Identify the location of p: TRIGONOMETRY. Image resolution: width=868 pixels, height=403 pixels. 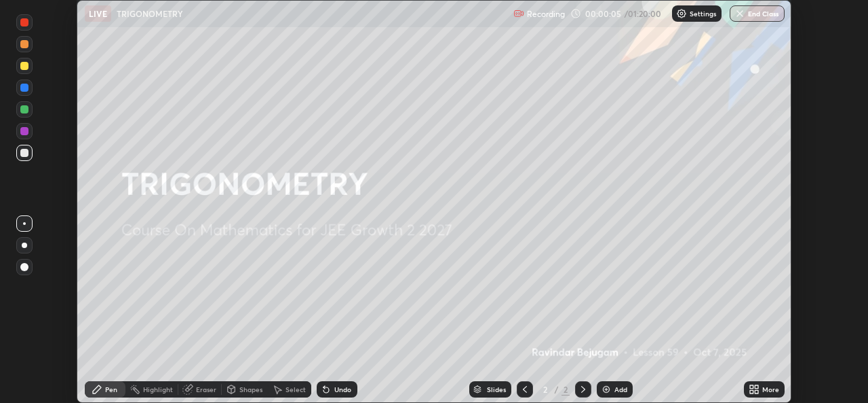
(150, 14).